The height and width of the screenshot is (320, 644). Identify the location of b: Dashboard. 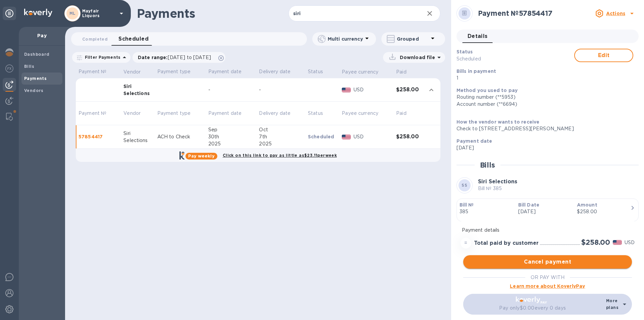
(37, 54).